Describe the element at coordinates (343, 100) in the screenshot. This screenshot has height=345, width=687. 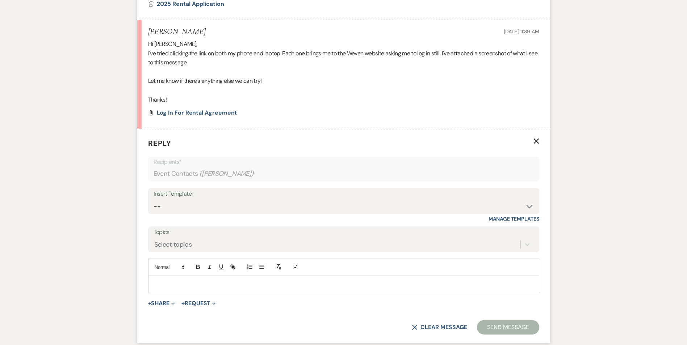
I see `p: Thanks!` at that location.